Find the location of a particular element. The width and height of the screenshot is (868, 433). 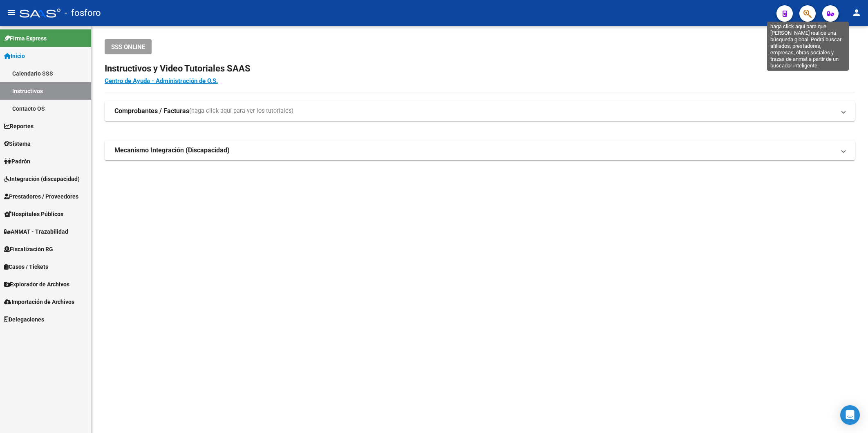

span: Padrón is located at coordinates (18, 162).